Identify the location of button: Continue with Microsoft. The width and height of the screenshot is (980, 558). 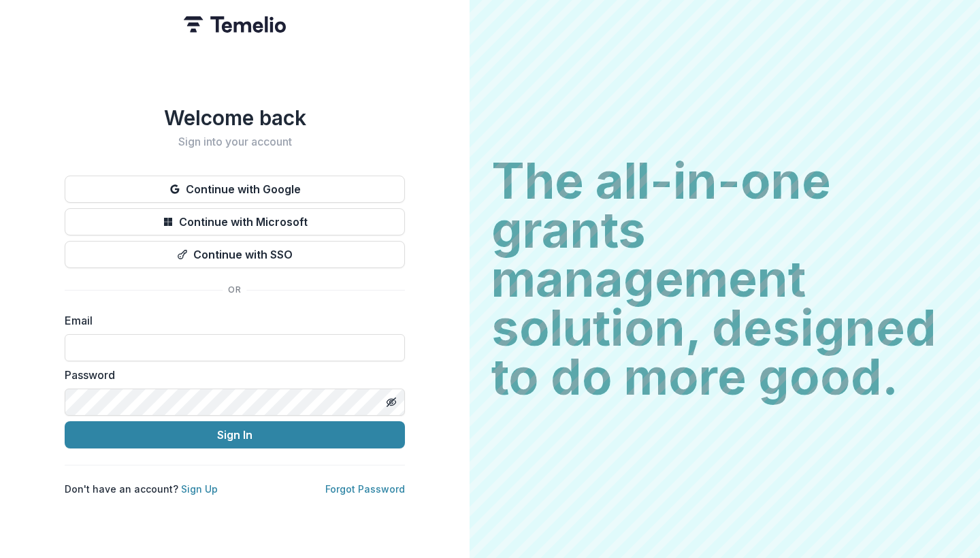
(235, 222).